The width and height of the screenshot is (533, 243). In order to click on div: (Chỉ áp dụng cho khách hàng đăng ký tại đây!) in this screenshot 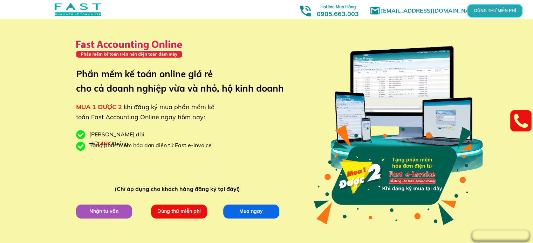, I will do `click(179, 190)`.